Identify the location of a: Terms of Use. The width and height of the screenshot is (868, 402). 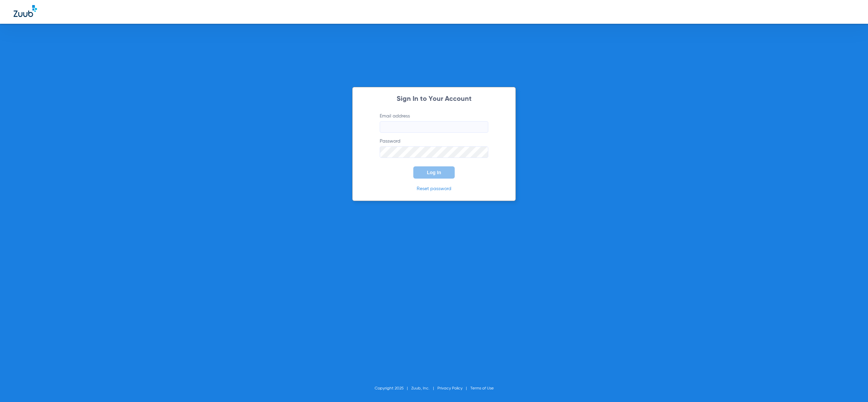
(482, 388).